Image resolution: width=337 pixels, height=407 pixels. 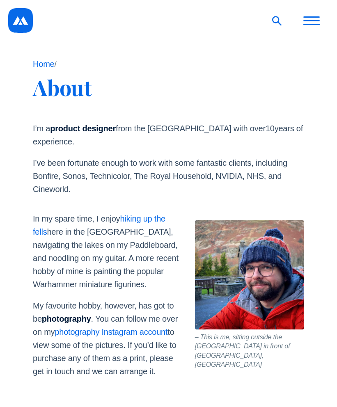 I want to click on a: photography Instagram account, so click(x=111, y=332).